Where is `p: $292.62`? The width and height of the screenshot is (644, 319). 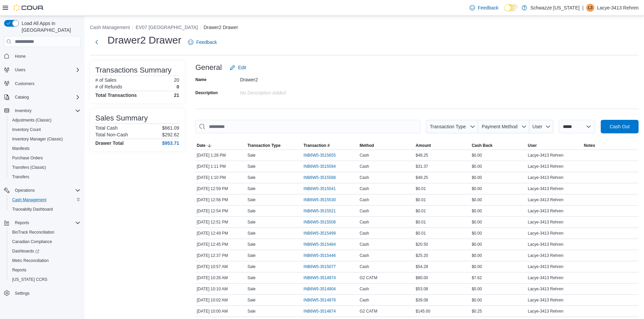
p: $292.62 is located at coordinates (170, 135).